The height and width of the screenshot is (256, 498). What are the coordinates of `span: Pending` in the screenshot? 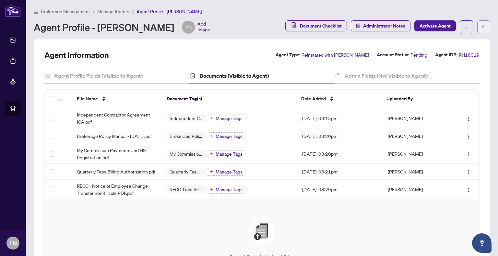 It's located at (419, 55).